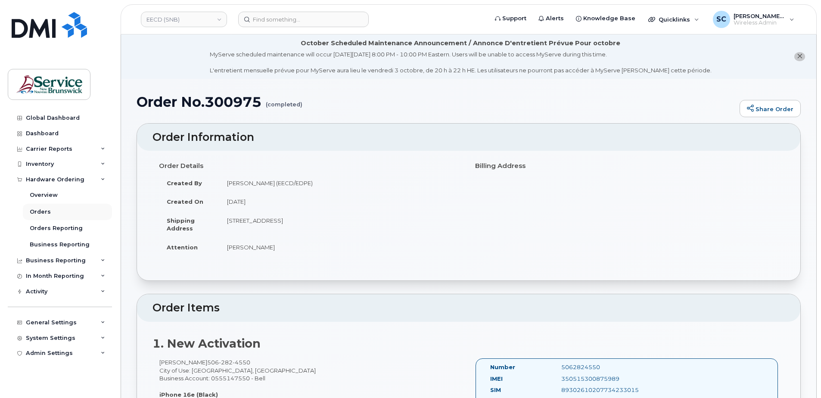  Describe the element at coordinates (770, 109) in the screenshot. I see `a: Share Order` at that location.